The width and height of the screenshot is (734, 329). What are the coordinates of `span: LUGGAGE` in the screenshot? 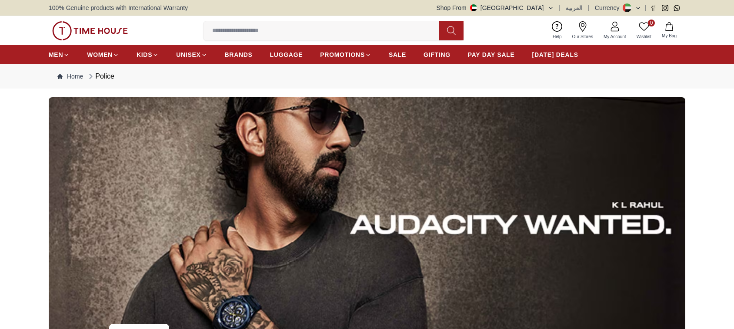 It's located at (286, 55).